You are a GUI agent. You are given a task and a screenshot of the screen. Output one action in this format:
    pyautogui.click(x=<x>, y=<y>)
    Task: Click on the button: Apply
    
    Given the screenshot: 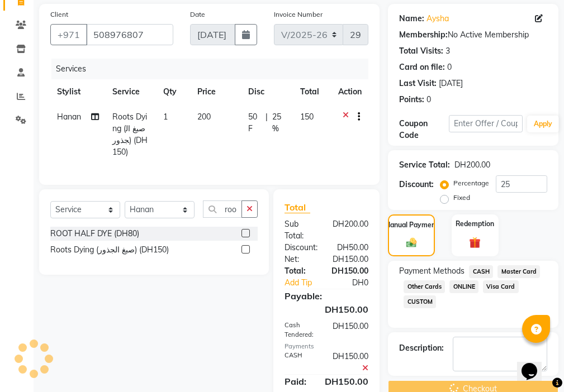 What is the action you would take?
    pyautogui.click(x=543, y=124)
    